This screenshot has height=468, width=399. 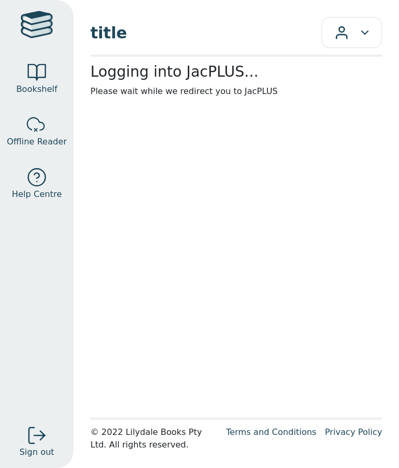 What do you see at coordinates (353, 432) in the screenshot?
I see `a: Privacy Policy` at bounding box center [353, 432].